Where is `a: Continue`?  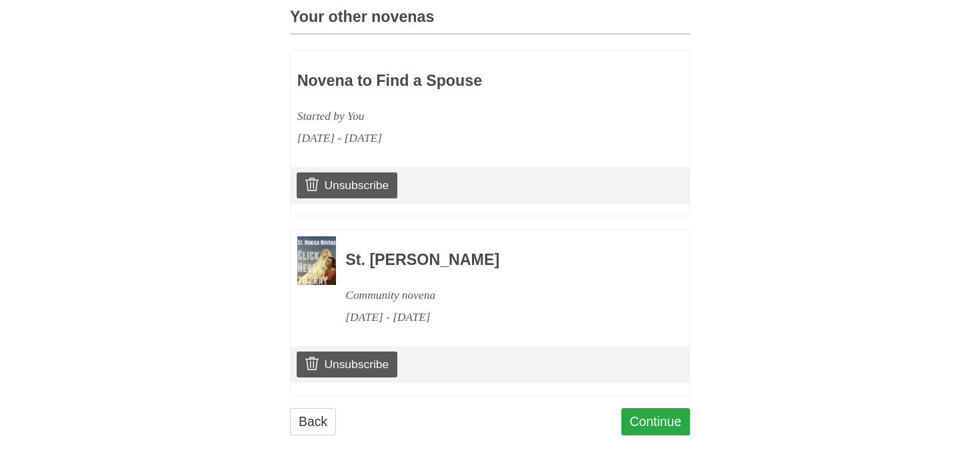 a: Continue is located at coordinates (655, 422).